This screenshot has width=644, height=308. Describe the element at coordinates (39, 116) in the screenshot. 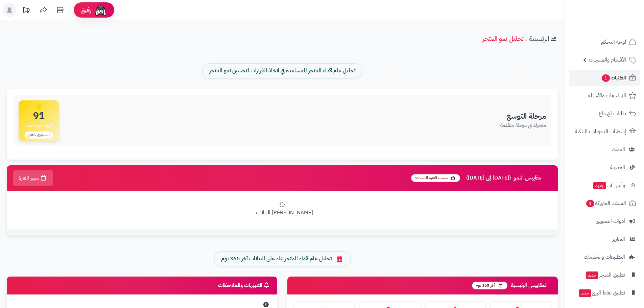

I see `span: 91` at that location.